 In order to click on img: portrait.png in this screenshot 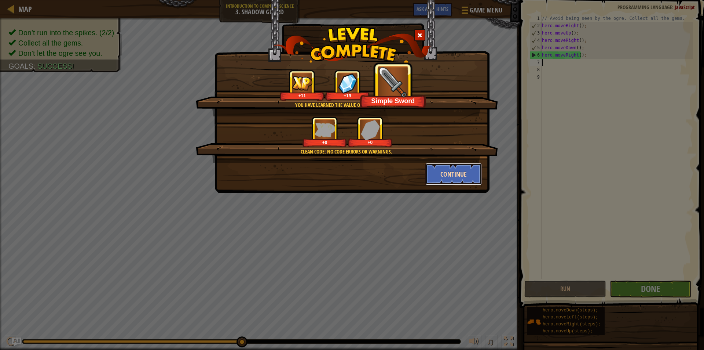, I will do `click(393, 82)`.